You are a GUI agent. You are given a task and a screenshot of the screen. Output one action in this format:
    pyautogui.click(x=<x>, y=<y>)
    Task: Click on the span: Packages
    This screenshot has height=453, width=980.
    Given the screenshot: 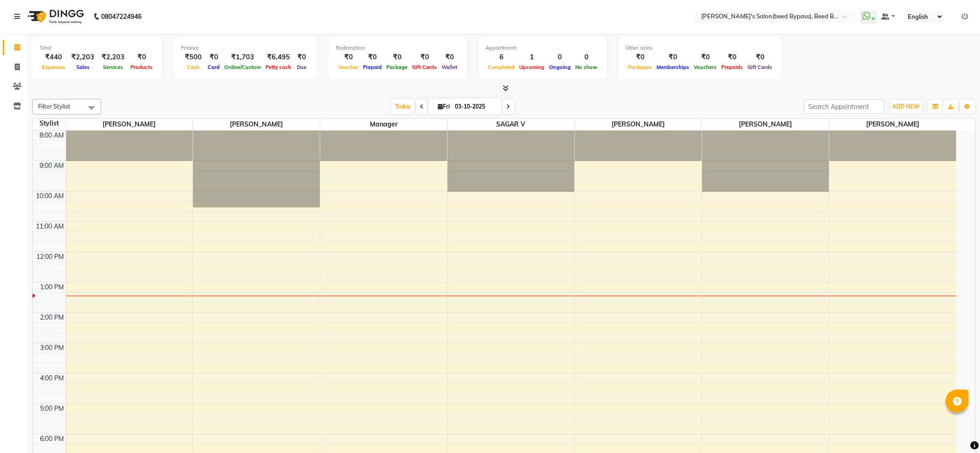 What is the action you would take?
    pyautogui.click(x=640, y=67)
    